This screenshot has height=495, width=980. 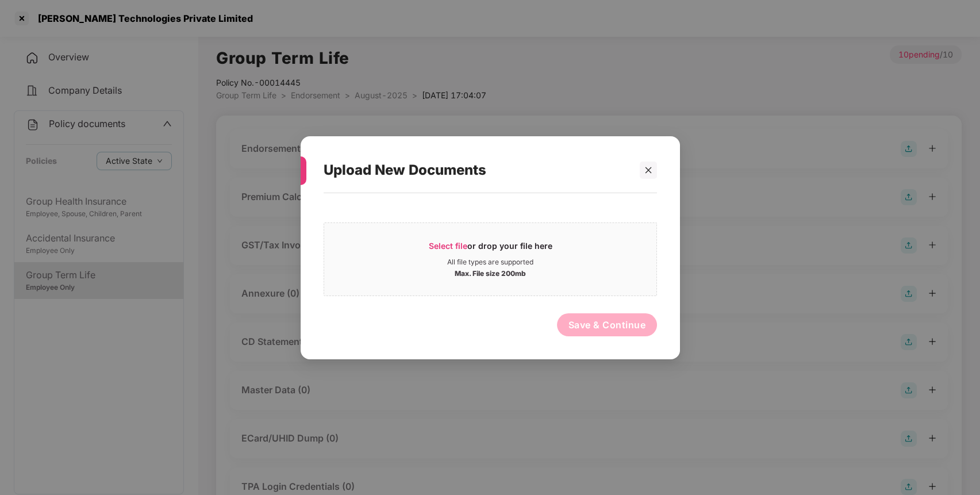 I want to click on div: All file types are supported, so click(x=491, y=261).